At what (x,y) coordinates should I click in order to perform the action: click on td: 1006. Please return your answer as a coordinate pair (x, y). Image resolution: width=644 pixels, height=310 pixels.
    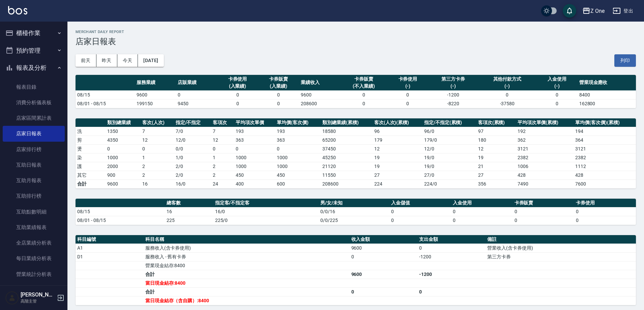
    Looking at the image, I should click on (545, 166).